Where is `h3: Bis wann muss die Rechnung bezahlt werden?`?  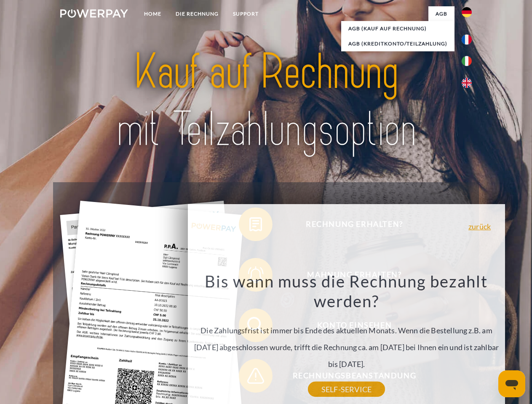
h3: Bis wann muss die Rechnung bezahlt werden? is located at coordinates (347, 291).